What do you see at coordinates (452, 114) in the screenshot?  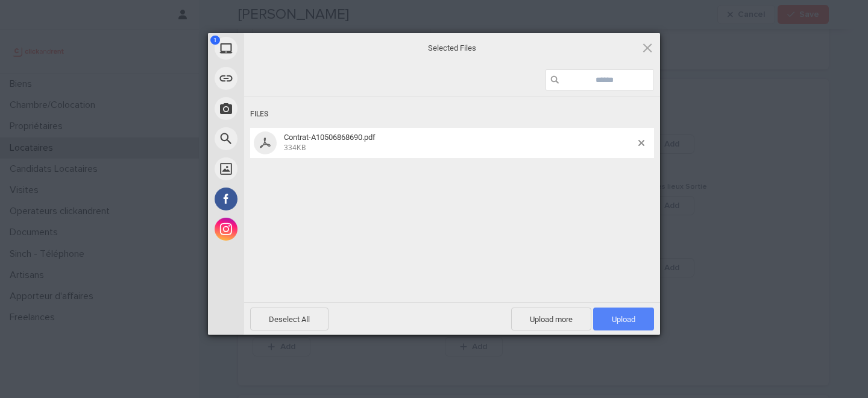 I see `div: Files` at bounding box center [452, 114].